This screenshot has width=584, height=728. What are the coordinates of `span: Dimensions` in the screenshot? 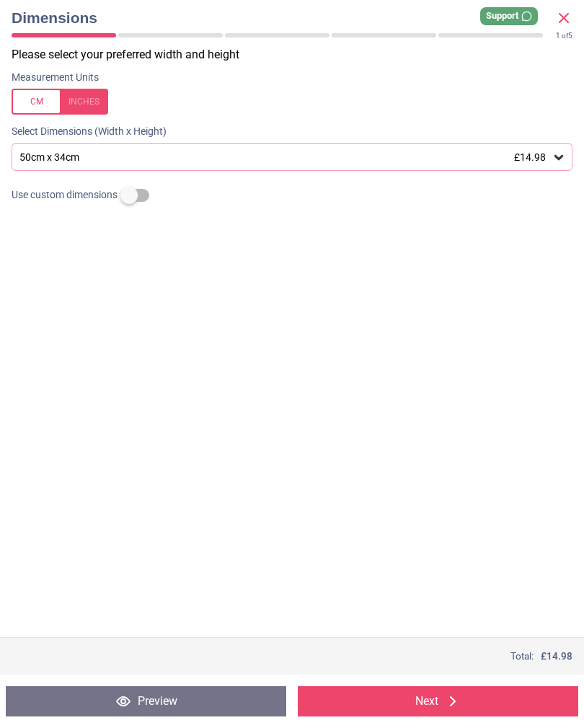 It's located at (284, 18).